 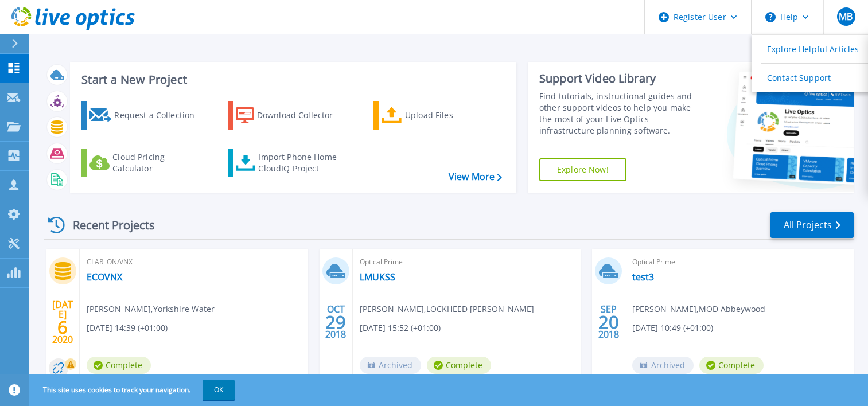 I want to click on h3: Start a New Project, so click(x=291, y=80).